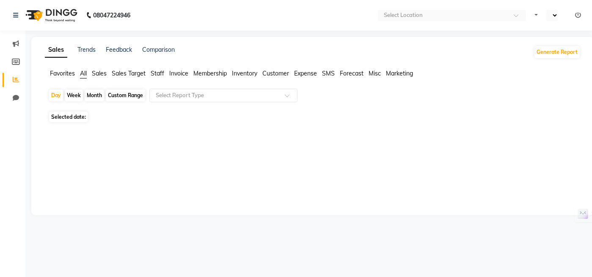 This screenshot has width=592, height=277. I want to click on span: Misc, so click(375, 73).